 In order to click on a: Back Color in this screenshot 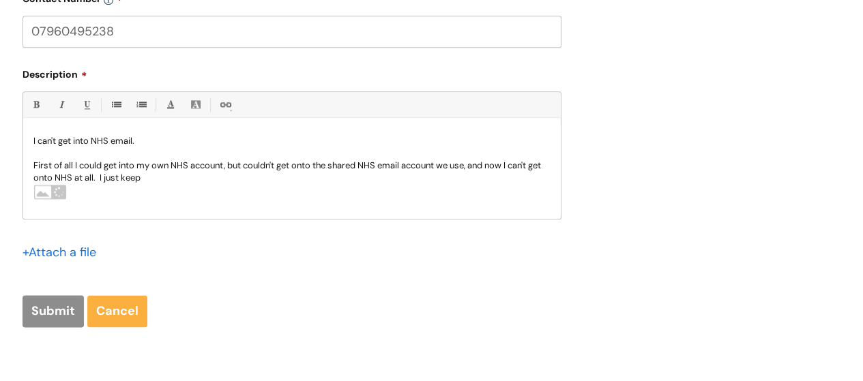, I will do `click(195, 104)`.